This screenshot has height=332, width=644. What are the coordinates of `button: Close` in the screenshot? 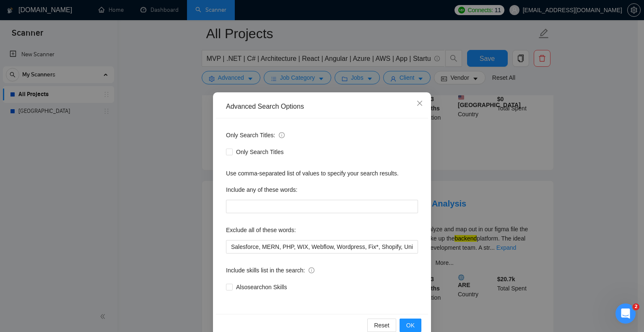 It's located at (420, 104).